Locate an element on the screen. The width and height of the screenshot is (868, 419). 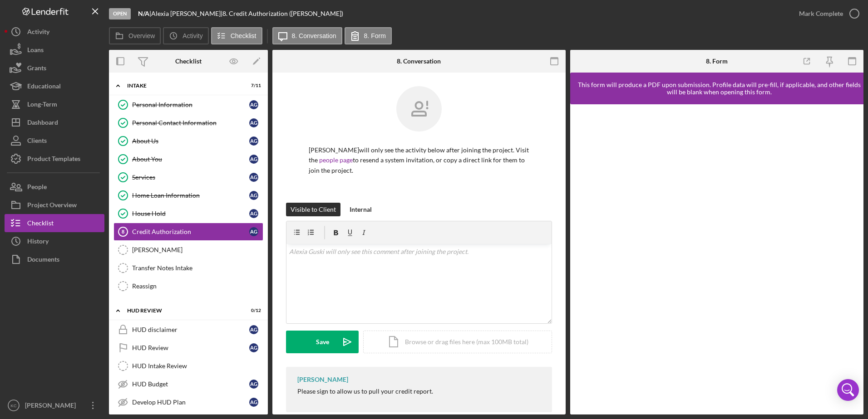
div: Dashboard is located at coordinates (43, 124).